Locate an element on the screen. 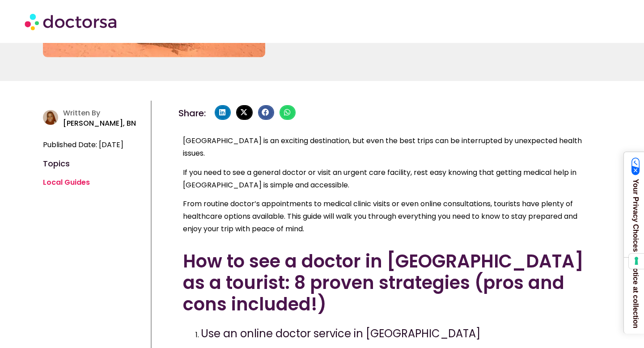 The height and width of the screenshot is (348, 644). h4: Written By is located at coordinates (105, 113).